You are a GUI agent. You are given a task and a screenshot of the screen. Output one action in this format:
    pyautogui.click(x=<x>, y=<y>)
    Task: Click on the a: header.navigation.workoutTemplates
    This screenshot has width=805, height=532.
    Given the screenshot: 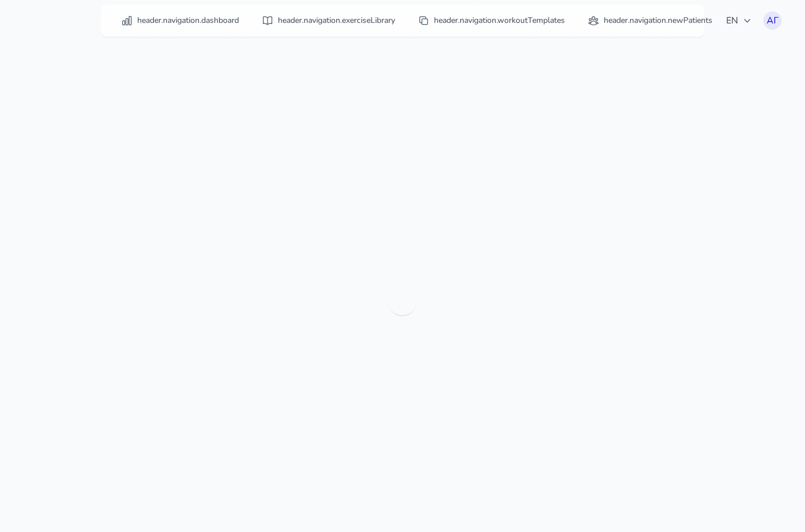 What is the action you would take?
    pyautogui.click(x=492, y=20)
    